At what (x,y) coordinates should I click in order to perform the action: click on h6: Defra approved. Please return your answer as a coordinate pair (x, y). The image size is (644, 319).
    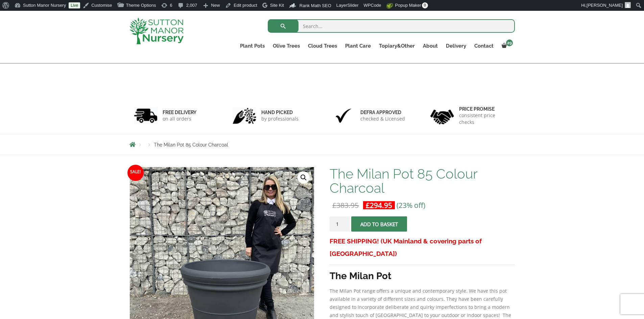
    Looking at the image, I should click on (383, 113).